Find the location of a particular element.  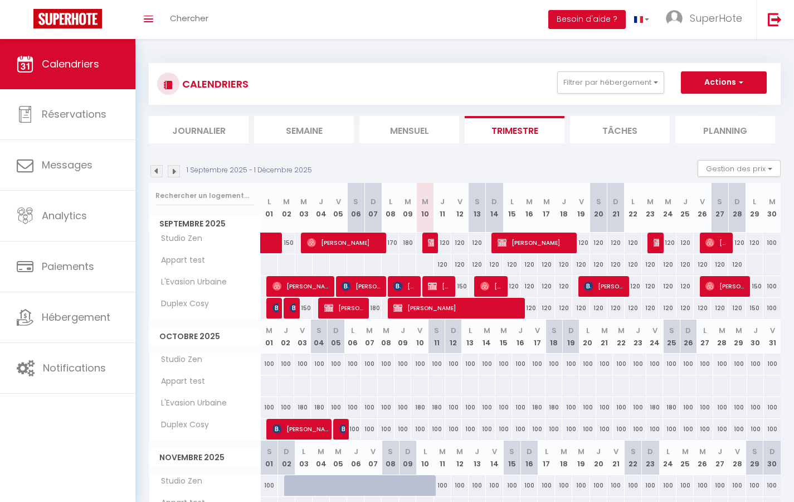

th: 28 is located at coordinates (722, 336).